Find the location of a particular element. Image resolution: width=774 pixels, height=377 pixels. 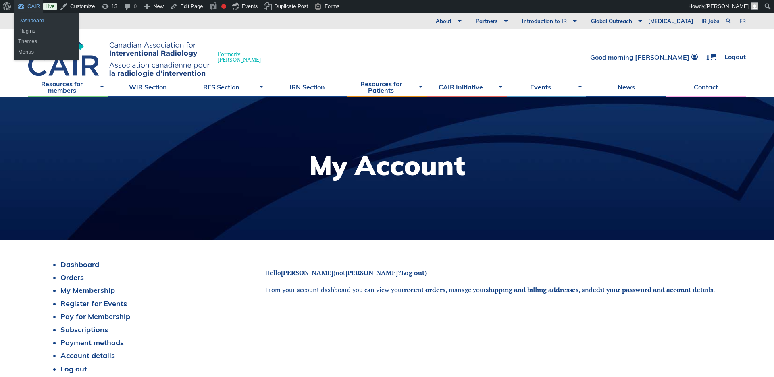

a: Subscriptions is located at coordinates (84, 330).